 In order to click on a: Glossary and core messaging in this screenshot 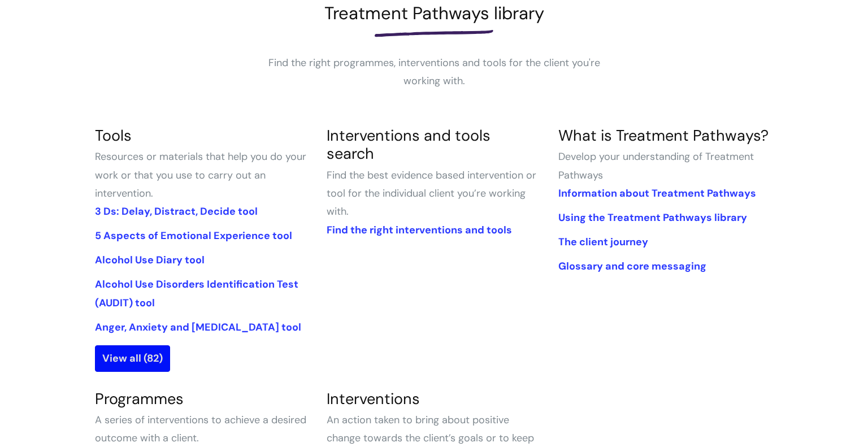, I will do `click(632, 267)`.